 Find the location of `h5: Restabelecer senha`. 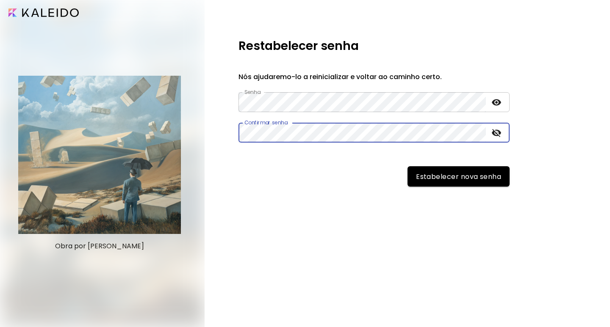

h5: Restabelecer senha is located at coordinates (299, 46).